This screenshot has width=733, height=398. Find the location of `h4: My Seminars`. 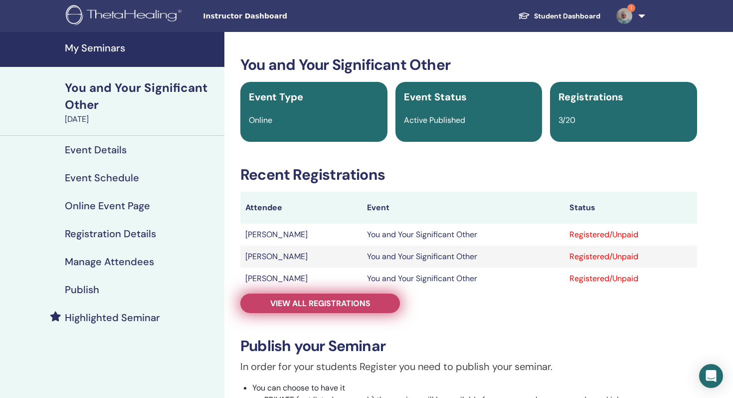

h4: My Seminars is located at coordinates (142, 48).